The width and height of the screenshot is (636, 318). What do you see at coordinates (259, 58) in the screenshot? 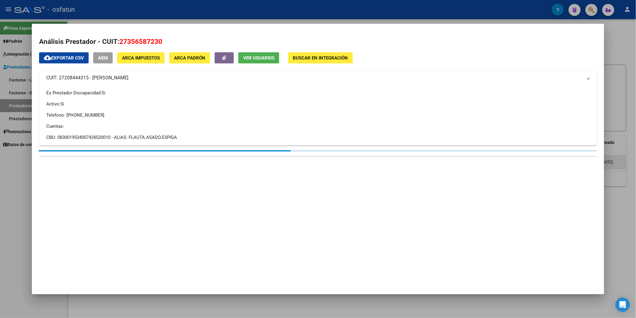
I see `button: Ver Usuarios` at bounding box center [259, 58].